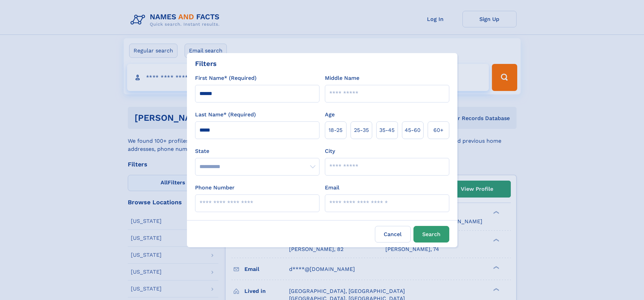 The height and width of the screenshot is (300, 644). I want to click on label: Last Name* (Required), so click(226, 115).